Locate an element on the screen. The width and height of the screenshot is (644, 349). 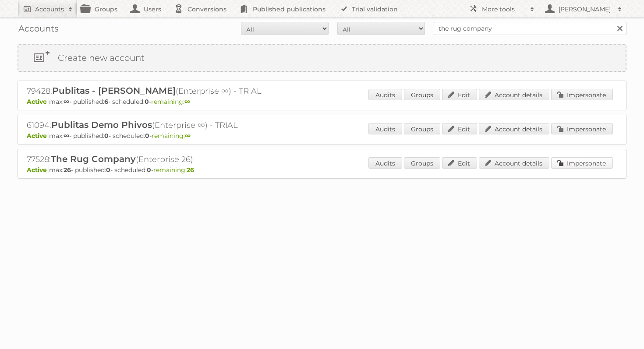
a: Create new account is located at coordinates (322, 58).